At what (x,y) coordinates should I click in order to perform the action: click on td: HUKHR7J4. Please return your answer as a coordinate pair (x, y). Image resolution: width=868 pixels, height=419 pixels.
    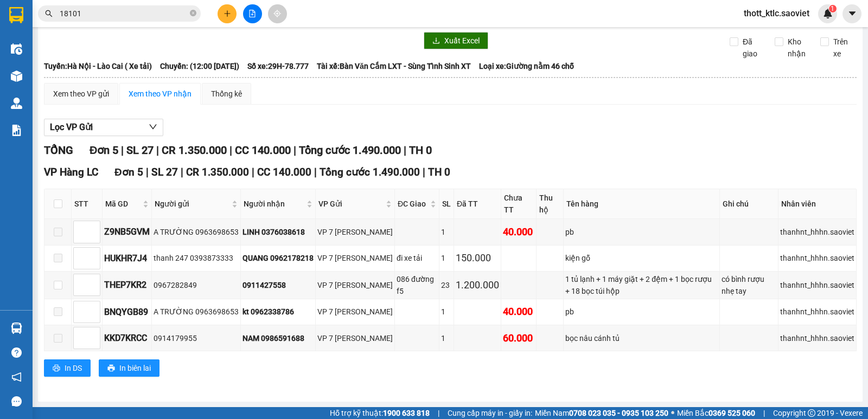
    Looking at the image, I should click on (127, 259).